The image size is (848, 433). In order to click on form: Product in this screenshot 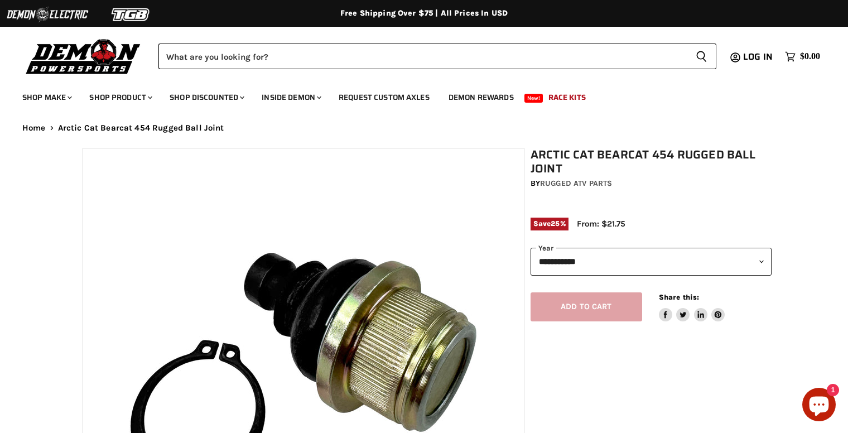, I will do `click(437, 56)`.